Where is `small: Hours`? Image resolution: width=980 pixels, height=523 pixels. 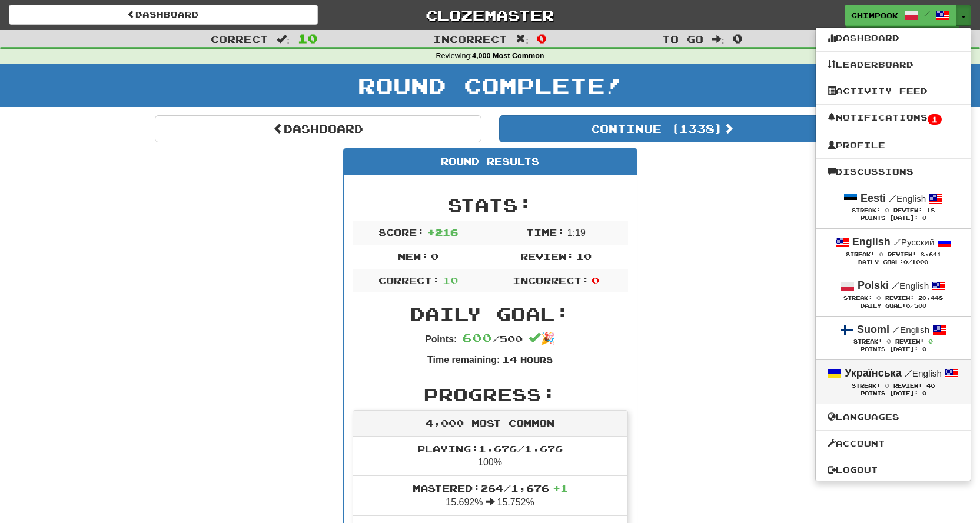 small: Hours is located at coordinates (536, 359).